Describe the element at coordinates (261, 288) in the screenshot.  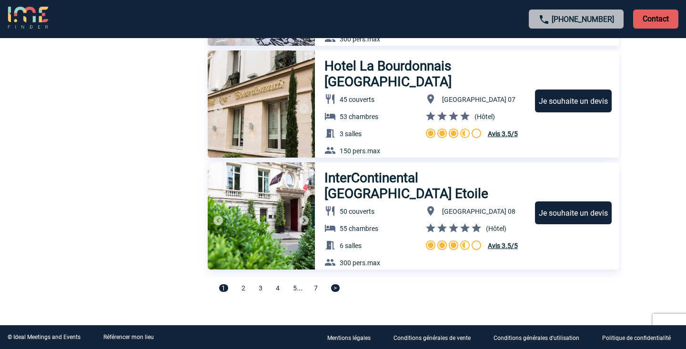
I see `span: 3` at that location.